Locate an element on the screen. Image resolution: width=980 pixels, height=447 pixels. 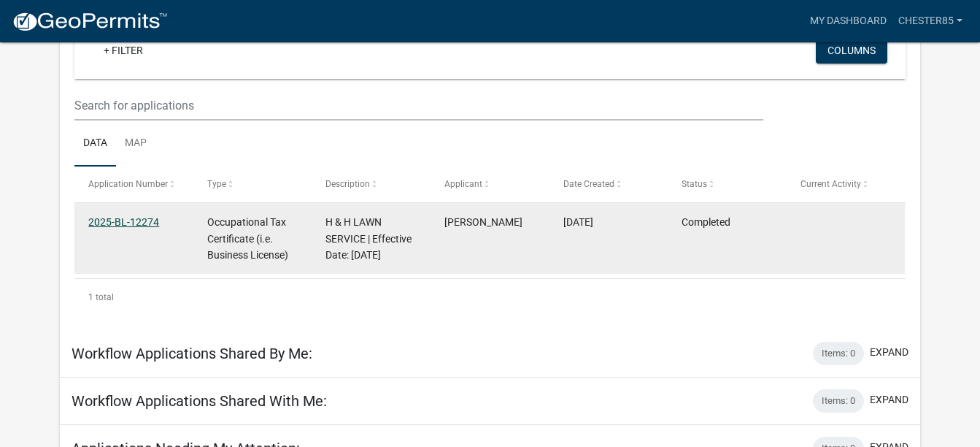
span: chester L holley, Jr is located at coordinates (483, 222).